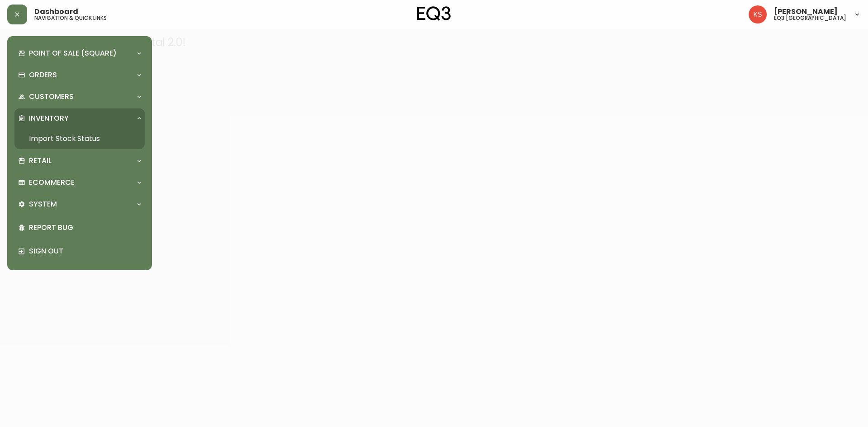 The height and width of the screenshot is (427, 868). Describe the element at coordinates (49, 118) in the screenshot. I see `p: Inventory` at that location.